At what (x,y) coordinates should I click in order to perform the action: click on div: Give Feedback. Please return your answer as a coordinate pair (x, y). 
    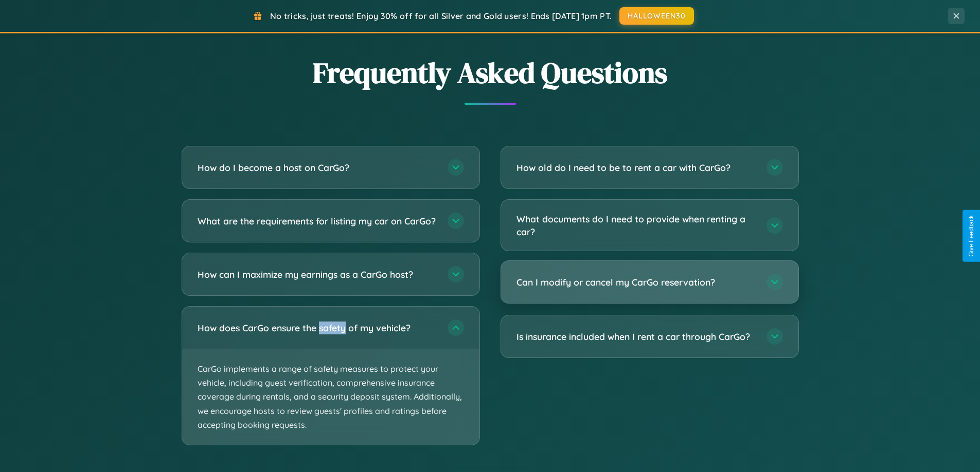
    Looking at the image, I should click on (971, 236).